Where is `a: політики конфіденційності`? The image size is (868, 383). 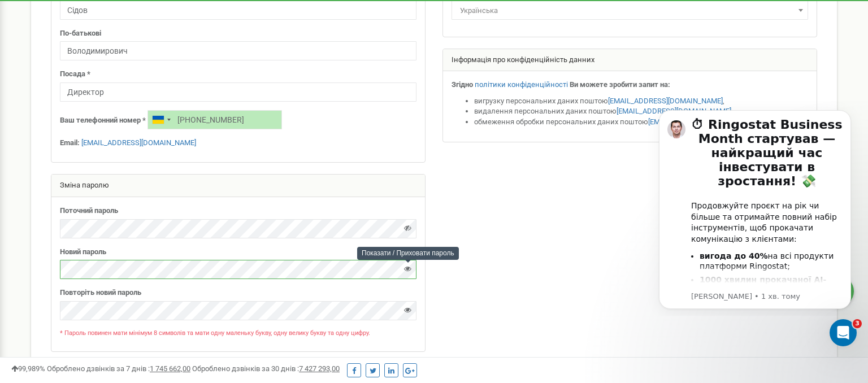
a: політики конфіденційності is located at coordinates (521, 84).